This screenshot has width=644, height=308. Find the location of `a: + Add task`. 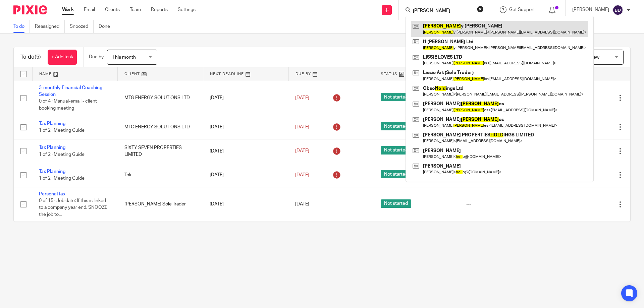

a: + Add task is located at coordinates (62, 57).